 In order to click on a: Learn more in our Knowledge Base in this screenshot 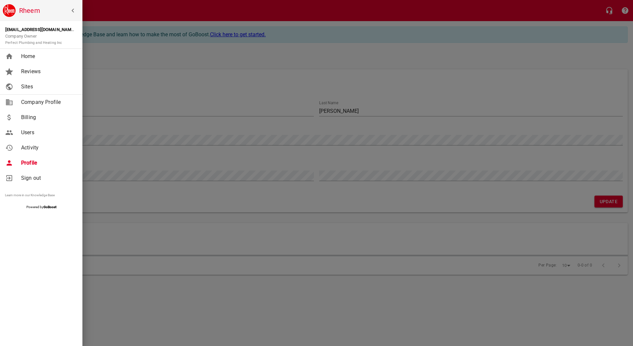, I will do `click(30, 195)`.